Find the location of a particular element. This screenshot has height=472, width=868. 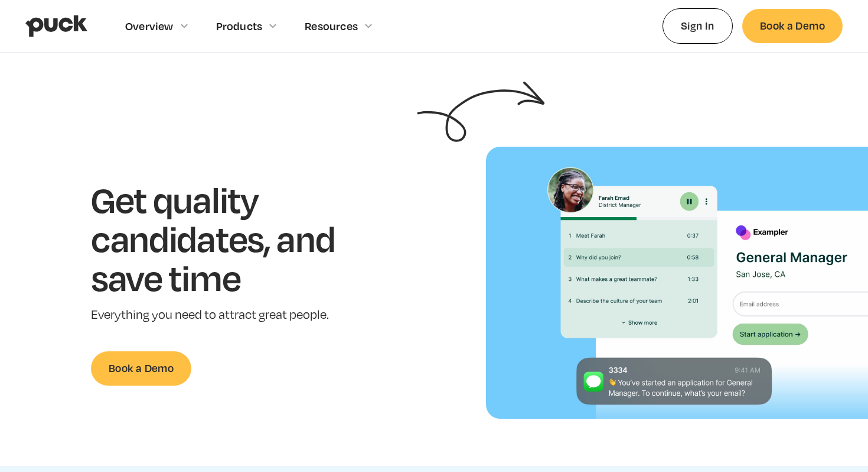

div: Resources is located at coordinates (332, 26).